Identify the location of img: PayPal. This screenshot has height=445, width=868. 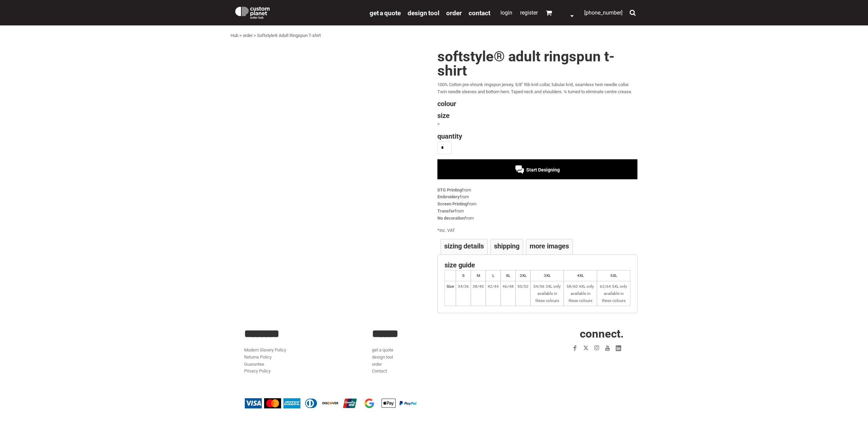
(408, 403).